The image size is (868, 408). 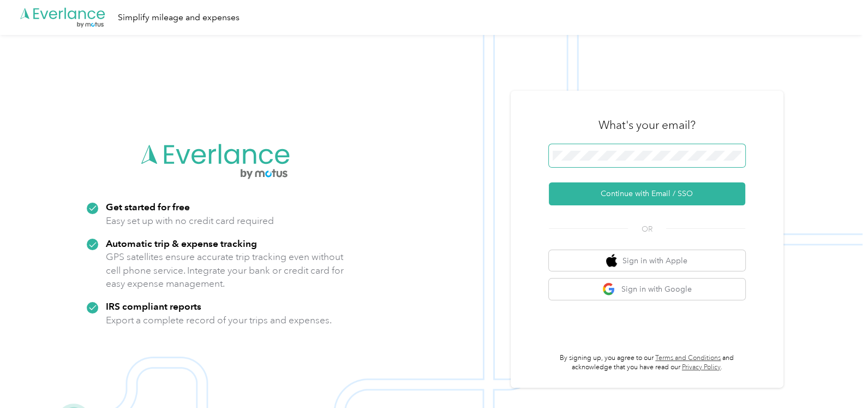 What do you see at coordinates (148, 206) in the screenshot?
I see `strong: Get started for free` at bounding box center [148, 206].